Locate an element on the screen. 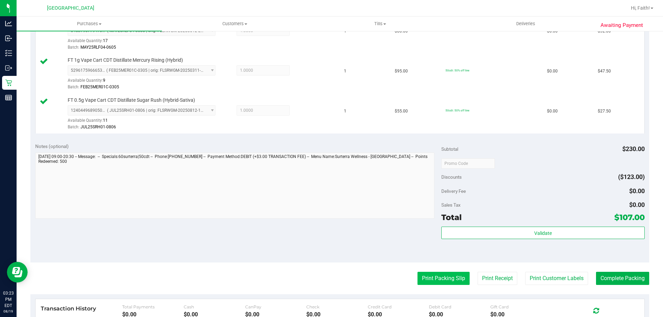 The width and height of the screenshot is (663, 317). span: FT 0.5g Vape Cart CDT Distillate Sugar Rush (Hybrid-Sativa) is located at coordinates (131, 100).